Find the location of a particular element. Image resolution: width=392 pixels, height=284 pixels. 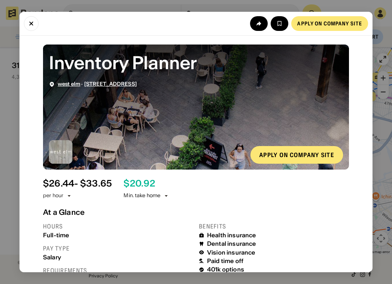

img: west elm logo is located at coordinates (61, 152).